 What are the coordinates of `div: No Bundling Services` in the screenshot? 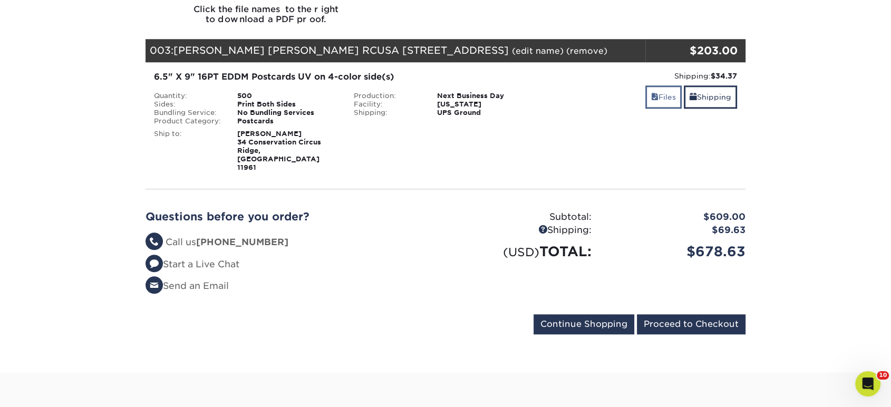 It's located at (287, 113).